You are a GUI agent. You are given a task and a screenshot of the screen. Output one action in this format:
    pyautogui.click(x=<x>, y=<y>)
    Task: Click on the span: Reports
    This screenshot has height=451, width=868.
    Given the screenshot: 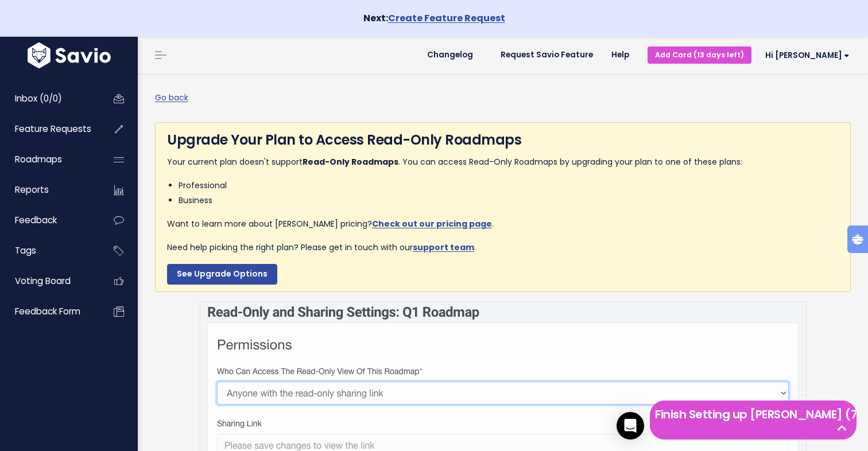 What is the action you would take?
    pyautogui.click(x=31, y=189)
    